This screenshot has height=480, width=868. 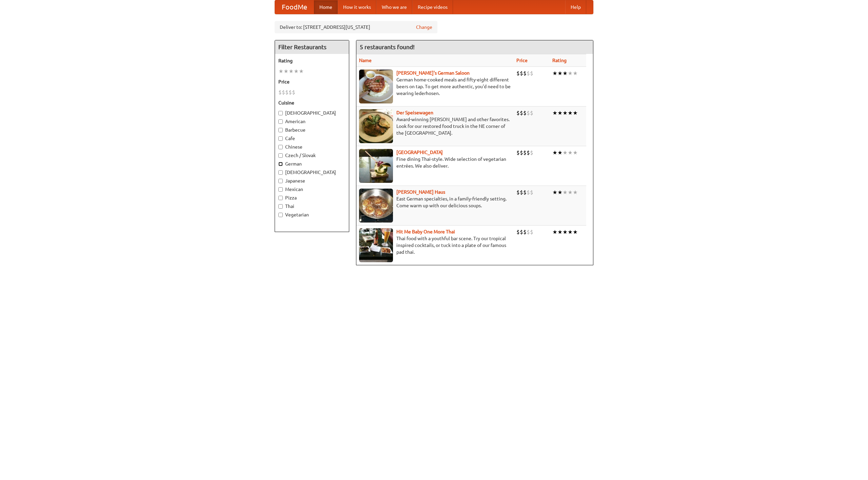 What do you see at coordinates (280, 130) in the screenshot?
I see `input: Barbecue` at bounding box center [280, 130].